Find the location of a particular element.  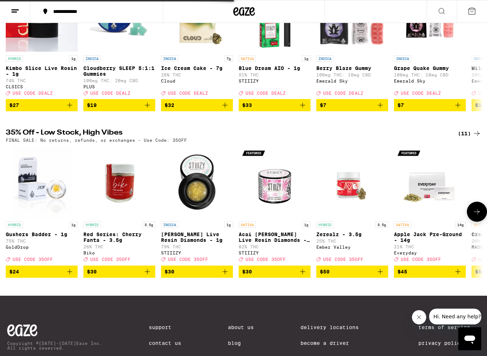

span: $32 is located at coordinates (169, 105).